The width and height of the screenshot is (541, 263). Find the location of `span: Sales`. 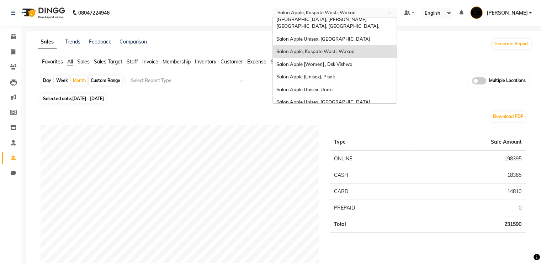

span: Sales is located at coordinates (83, 62).